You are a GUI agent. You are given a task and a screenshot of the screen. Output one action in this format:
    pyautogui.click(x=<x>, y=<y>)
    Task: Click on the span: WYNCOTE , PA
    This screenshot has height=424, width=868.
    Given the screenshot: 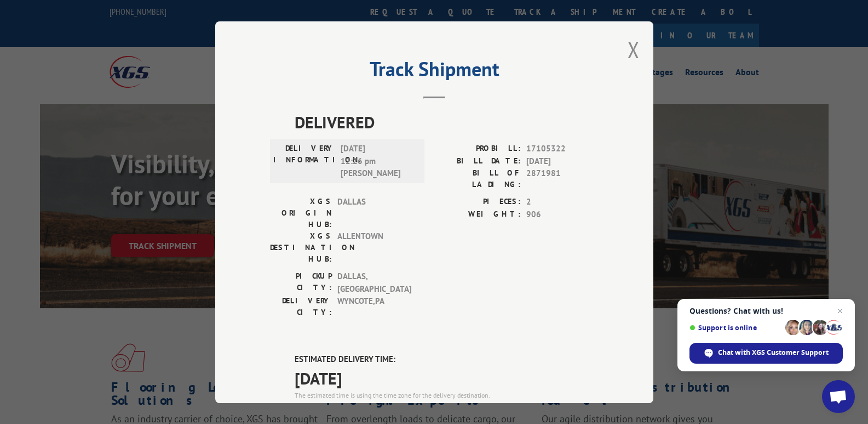 What is the action you would take?
    pyautogui.click(x=374, y=306)
    